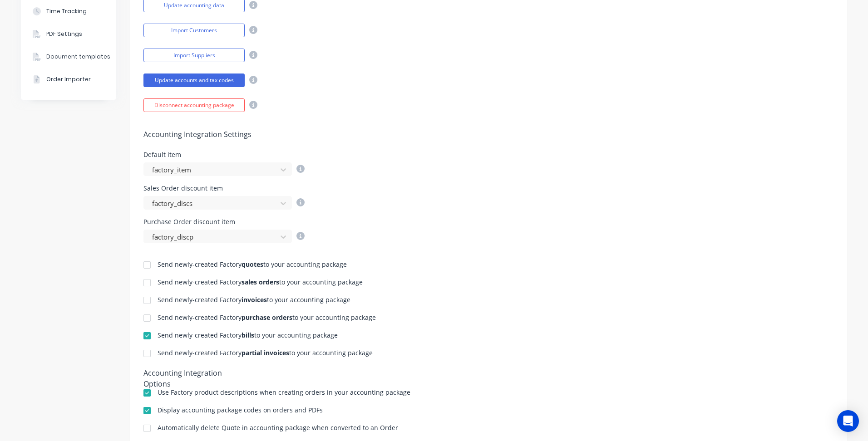  What do you see at coordinates (78, 57) in the screenshot?
I see `div: Document templates` at bounding box center [78, 57].